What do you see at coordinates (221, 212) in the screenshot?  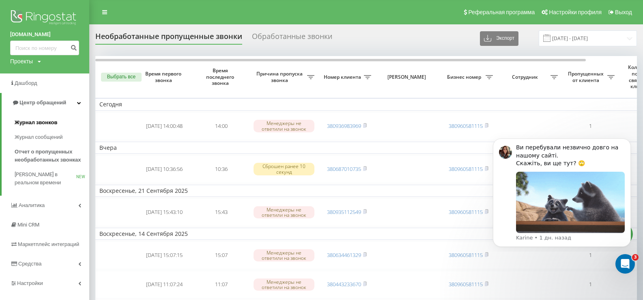 I see `td: 15:43` at bounding box center [221, 212].